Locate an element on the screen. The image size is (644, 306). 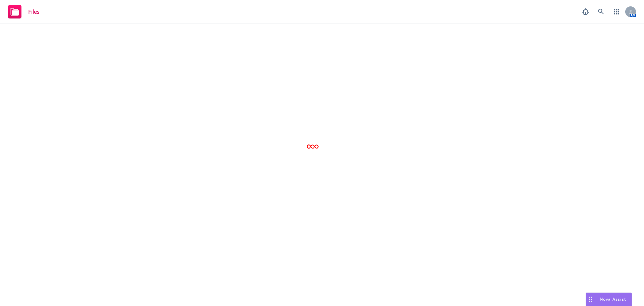
a: Search is located at coordinates (601, 12).